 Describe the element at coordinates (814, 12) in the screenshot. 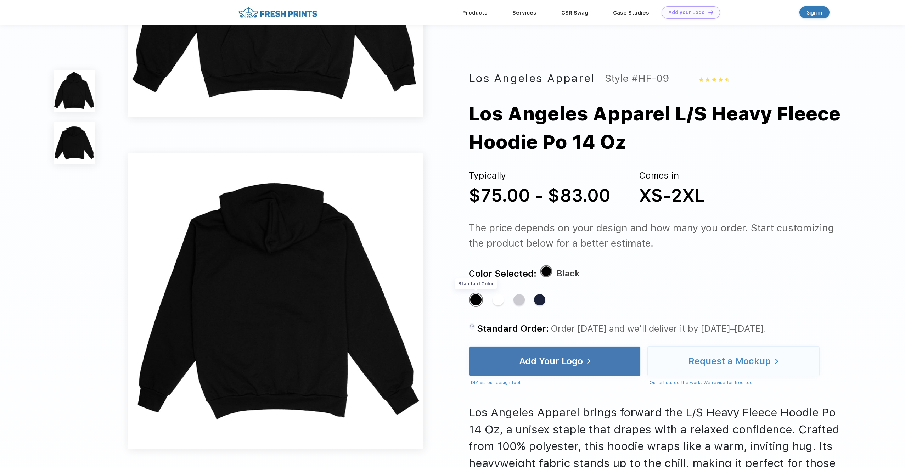

I see `div: Sign in` at that location.